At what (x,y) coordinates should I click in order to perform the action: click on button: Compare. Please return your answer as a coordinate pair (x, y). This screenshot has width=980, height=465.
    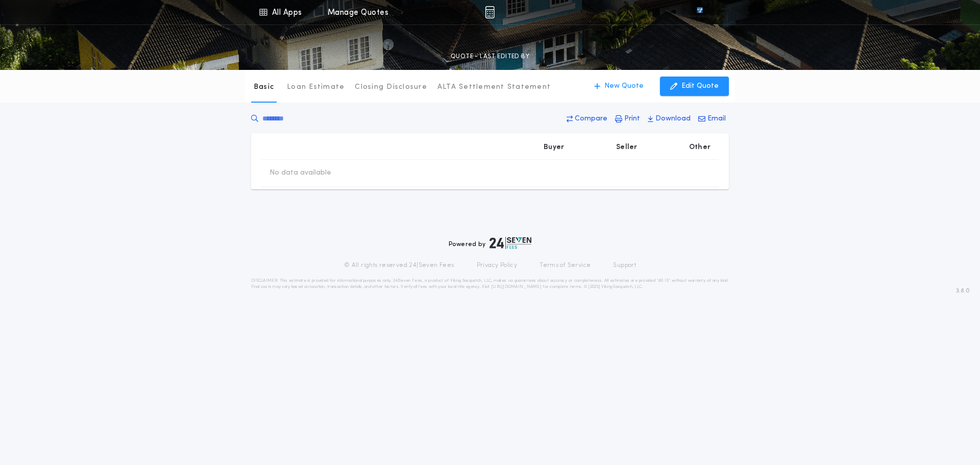
    Looking at the image, I should click on (587, 119).